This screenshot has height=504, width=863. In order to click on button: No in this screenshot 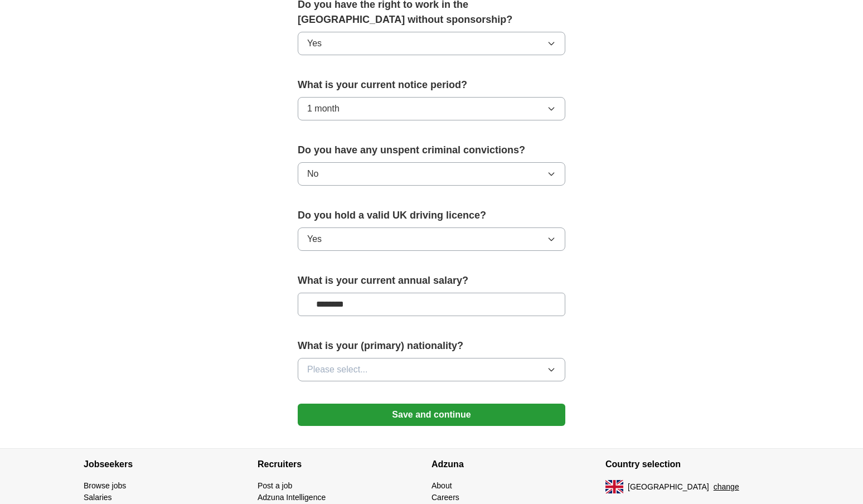, I will do `click(432, 174)`.